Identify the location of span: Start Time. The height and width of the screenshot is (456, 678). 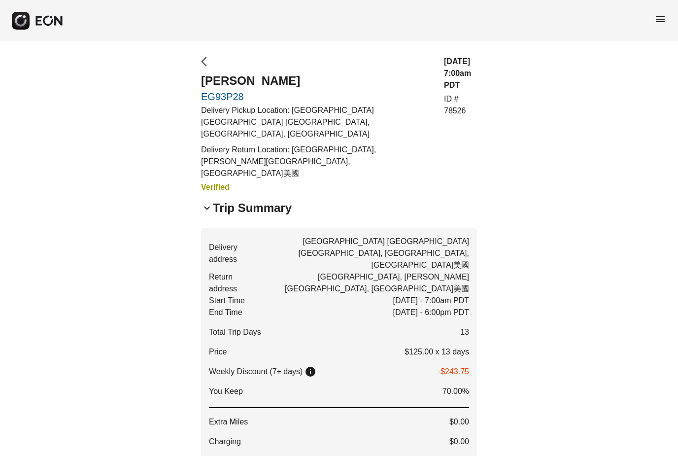
(227, 301).